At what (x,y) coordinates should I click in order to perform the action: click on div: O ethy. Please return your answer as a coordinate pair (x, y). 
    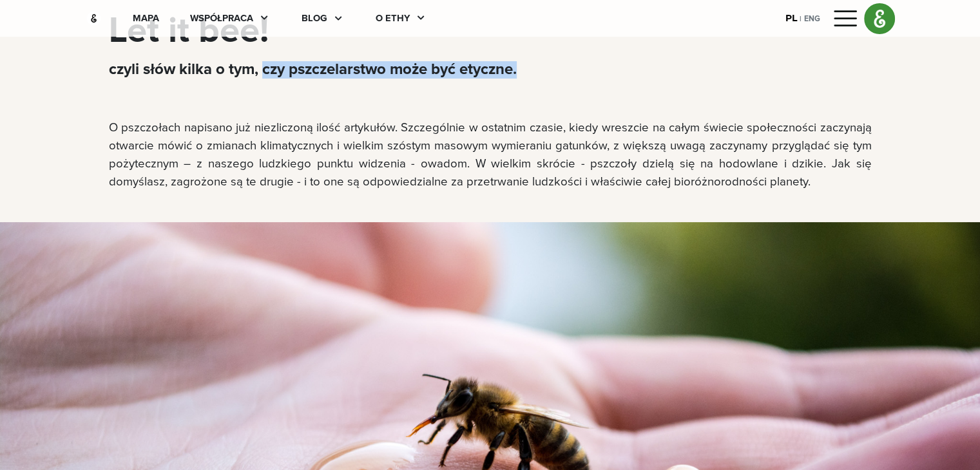
    Looking at the image, I should click on (392, 18).